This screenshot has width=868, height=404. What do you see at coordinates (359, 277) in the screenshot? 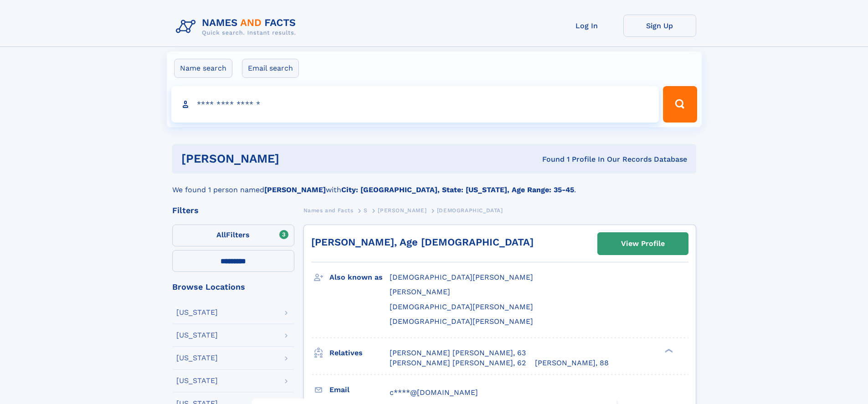
I see `h3: Also known as` at bounding box center [359, 277].